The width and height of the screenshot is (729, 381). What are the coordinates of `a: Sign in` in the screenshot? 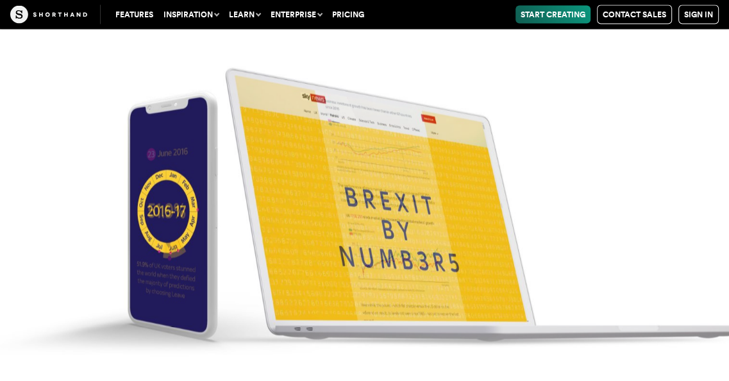 It's located at (698, 15).